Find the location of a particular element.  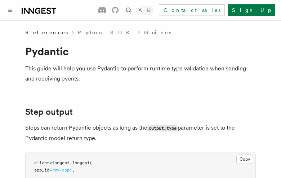

span: app_id is located at coordinates (42, 170).